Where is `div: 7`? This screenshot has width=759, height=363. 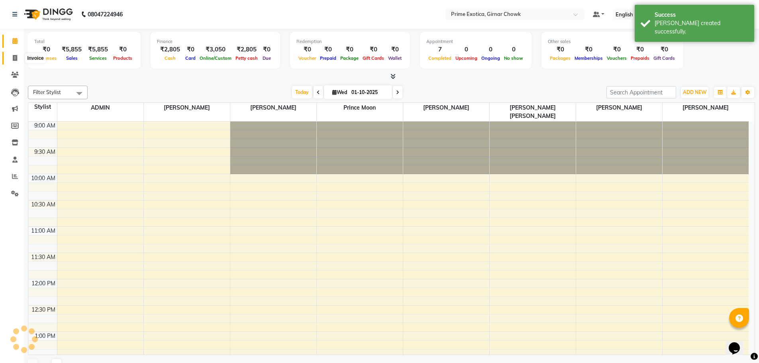
div: 7 is located at coordinates (440, 49).